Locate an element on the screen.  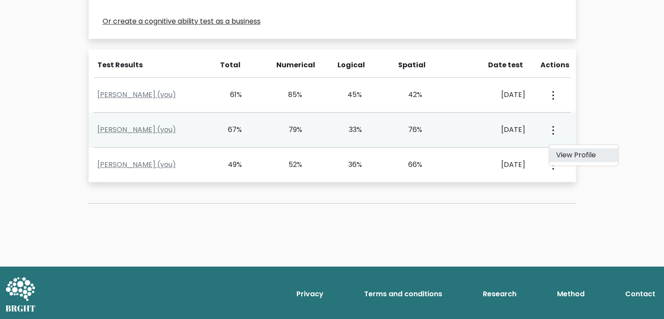
div: 42% is located at coordinates (410, 95).